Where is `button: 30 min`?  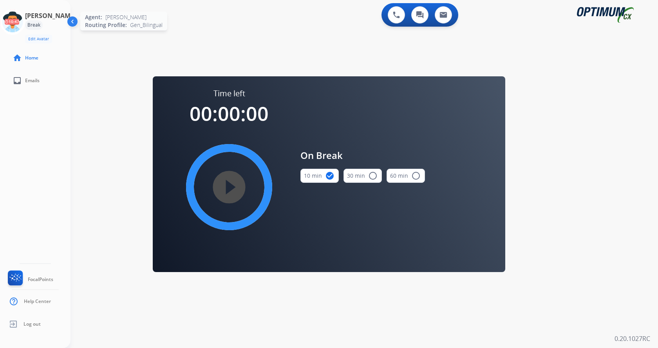 button: 30 min is located at coordinates (362, 176).